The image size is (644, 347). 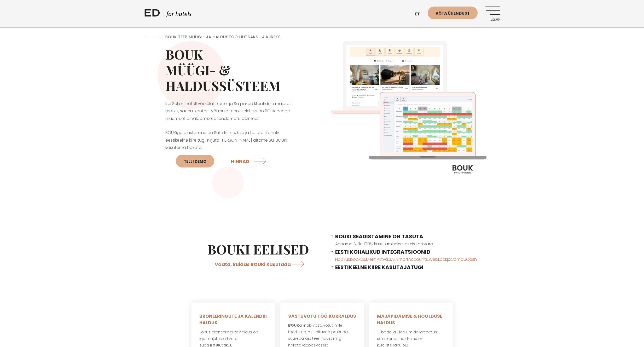 I want to click on h2: BOUKi EELISED, so click(x=234, y=249).